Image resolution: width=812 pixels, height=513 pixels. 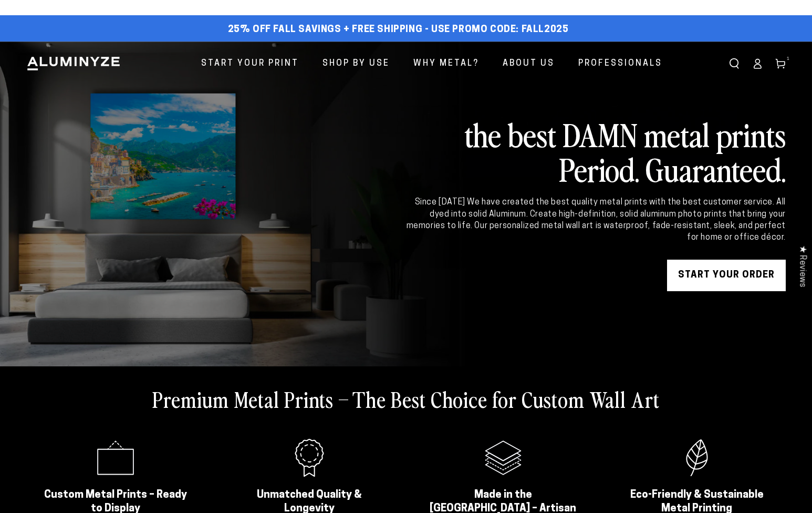 What do you see at coordinates (735, 63) in the screenshot?
I see `summary: Search our site` at bounding box center [735, 63].